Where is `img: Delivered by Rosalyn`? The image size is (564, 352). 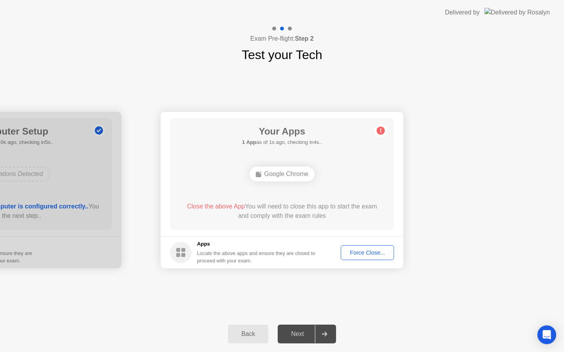
img: Delivered by Rosalyn is located at coordinates (517, 12).